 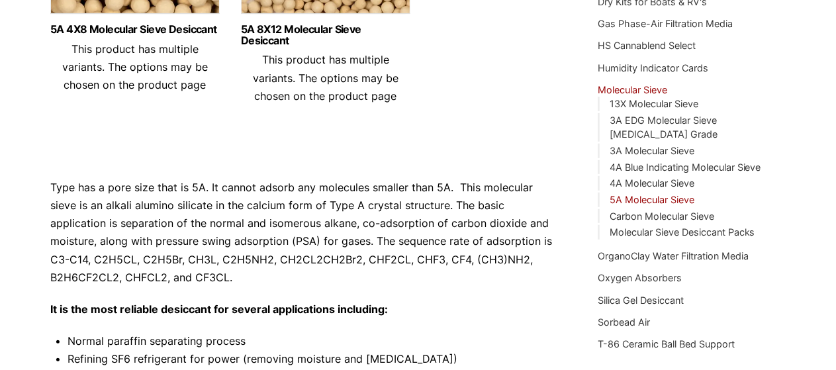 What do you see at coordinates (624, 322) in the screenshot?
I see `a: Sorbead Air` at bounding box center [624, 322].